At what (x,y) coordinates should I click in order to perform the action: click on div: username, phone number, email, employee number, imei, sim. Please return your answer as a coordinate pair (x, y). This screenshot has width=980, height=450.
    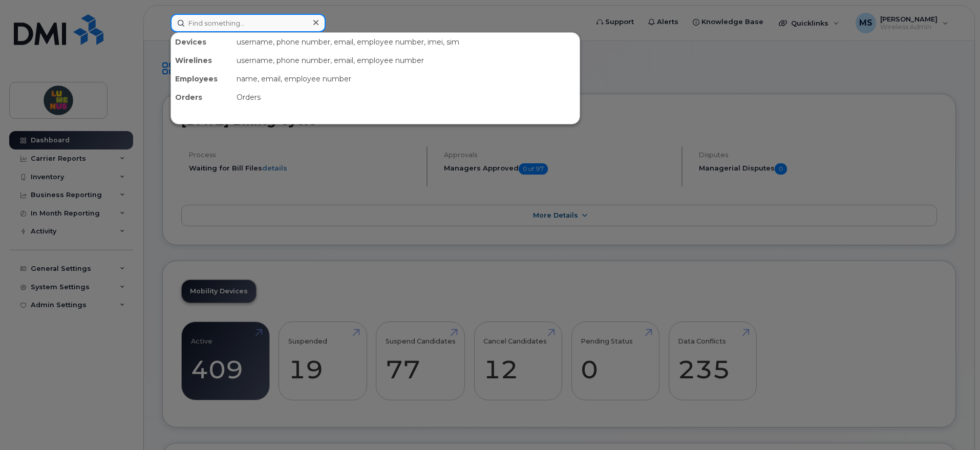
    Looking at the image, I should click on (406, 42).